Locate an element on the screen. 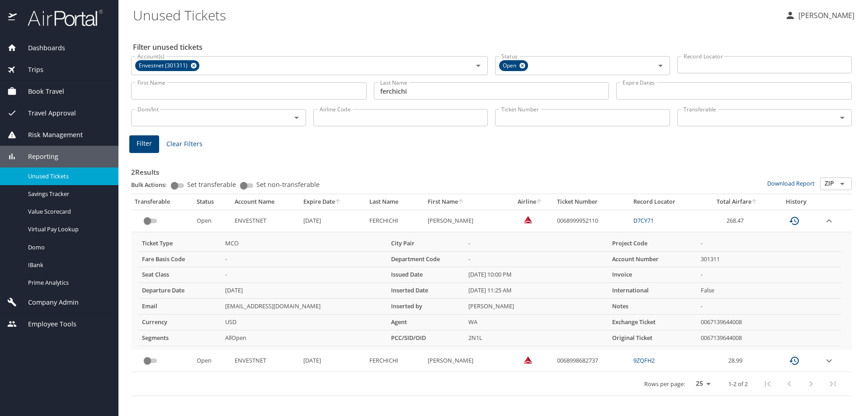  span: Risk Management is located at coordinates (49, 135).